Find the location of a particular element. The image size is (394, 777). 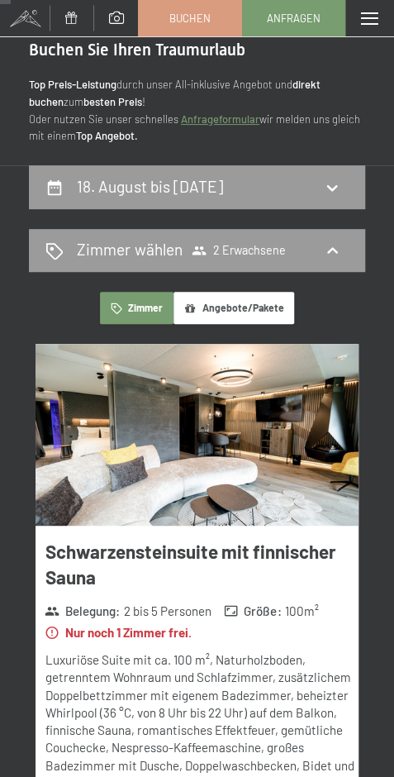

strong: besten Preis is located at coordinates (112, 102).